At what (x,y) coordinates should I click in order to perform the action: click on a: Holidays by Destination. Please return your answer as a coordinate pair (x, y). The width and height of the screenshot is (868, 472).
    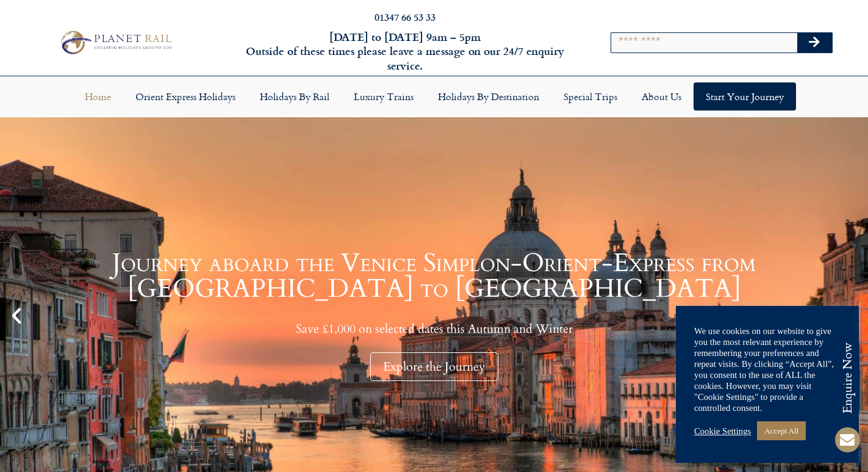
    Looking at the image, I should click on (489, 97).